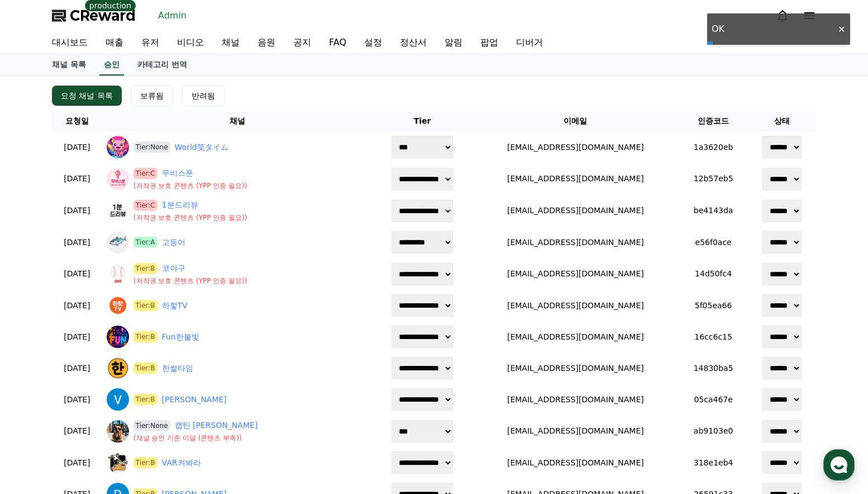 This screenshot has width=868, height=494. What do you see at coordinates (713, 462) in the screenshot?
I see `td: 318e1eb4` at bounding box center [713, 462].